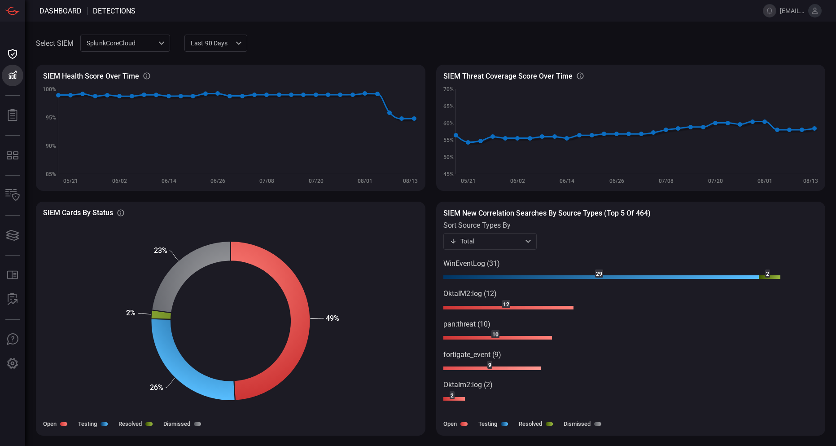 This screenshot has width=836, height=446. I want to click on div: Total, so click(486, 241).